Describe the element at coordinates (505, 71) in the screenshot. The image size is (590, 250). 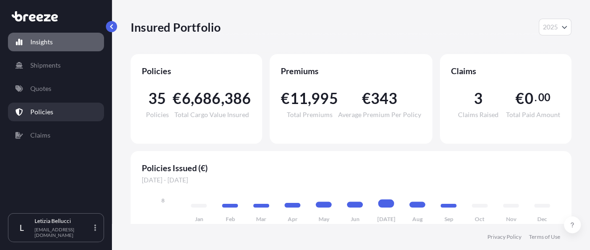
I see `span: Claims` at that location.